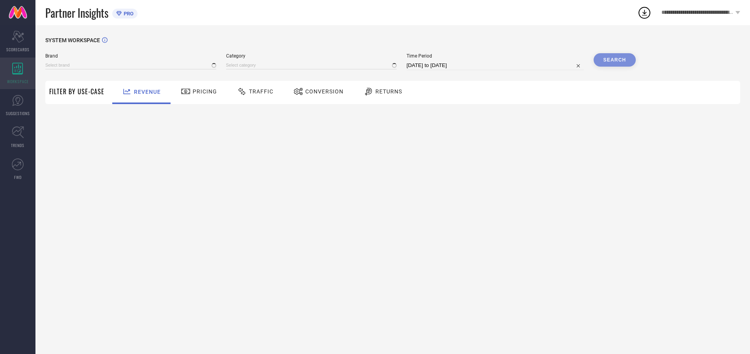 The height and width of the screenshot is (354, 750). Describe the element at coordinates (18, 145) in the screenshot. I see `span: TRENDS` at that location.